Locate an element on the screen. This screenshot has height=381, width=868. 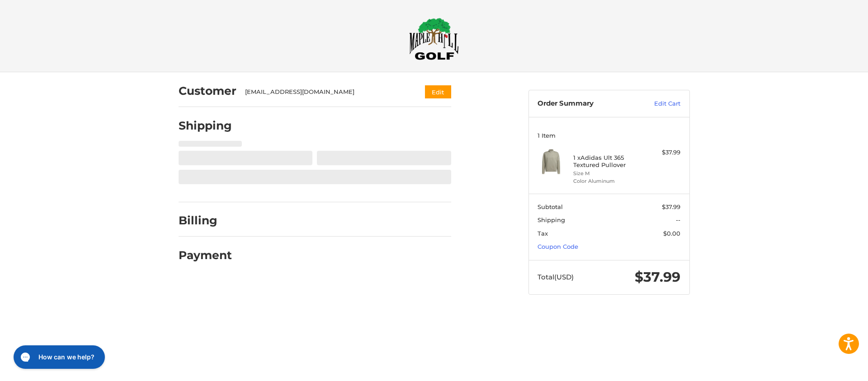
span: $0.00 is located at coordinates (672, 233).